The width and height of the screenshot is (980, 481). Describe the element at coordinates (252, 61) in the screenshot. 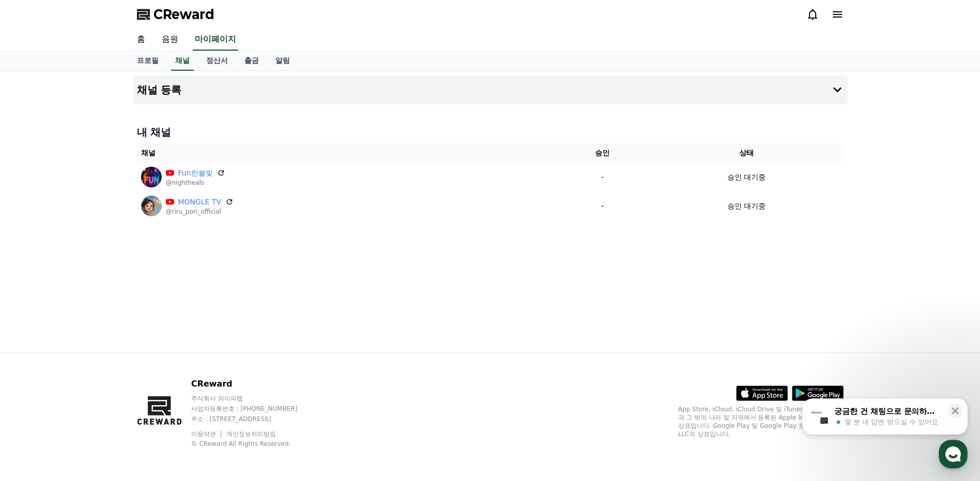

I see `a: 출금` at that location.